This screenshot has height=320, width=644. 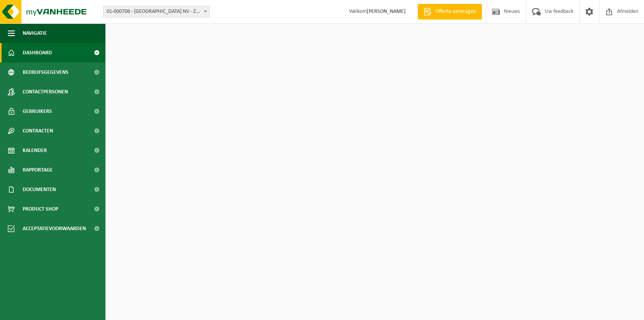 I want to click on a: Offerte aanvragen, so click(x=450, y=12).